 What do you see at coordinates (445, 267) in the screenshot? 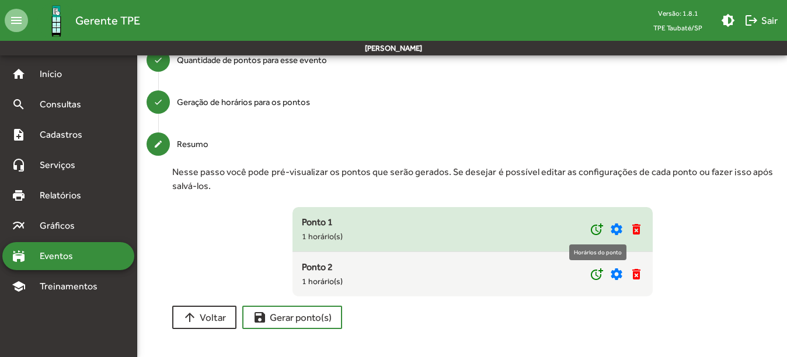
I see `div: Ponto 2` at bounding box center [445, 267].